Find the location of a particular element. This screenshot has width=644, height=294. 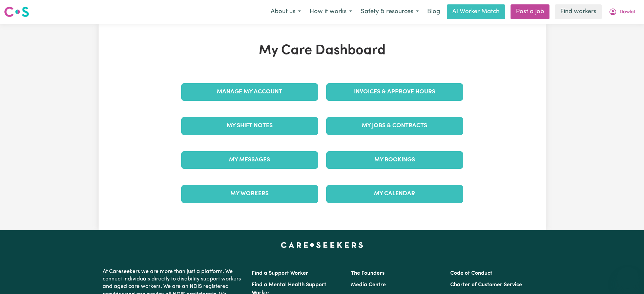

a: My Bookings is located at coordinates (395, 160).